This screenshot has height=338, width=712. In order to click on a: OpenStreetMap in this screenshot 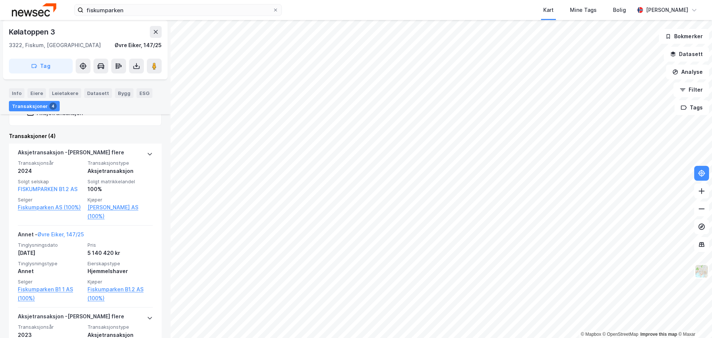, I will do `click(620, 334)`.